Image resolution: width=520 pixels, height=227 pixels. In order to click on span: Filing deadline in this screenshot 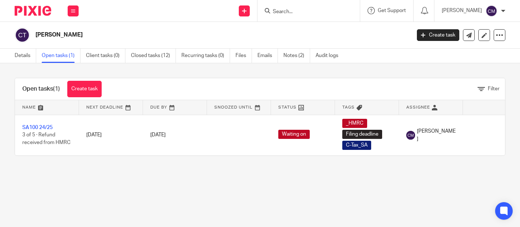, I will do `click(362, 134)`.